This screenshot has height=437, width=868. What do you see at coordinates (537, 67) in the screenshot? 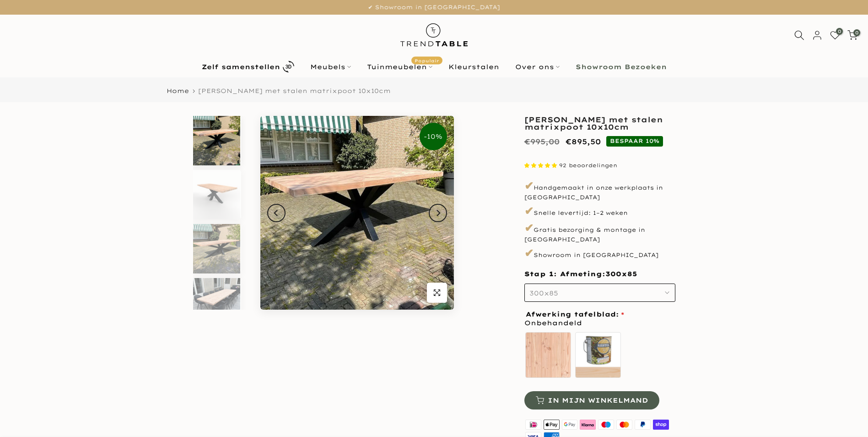
I see `a: Over ons` at bounding box center [537, 67].